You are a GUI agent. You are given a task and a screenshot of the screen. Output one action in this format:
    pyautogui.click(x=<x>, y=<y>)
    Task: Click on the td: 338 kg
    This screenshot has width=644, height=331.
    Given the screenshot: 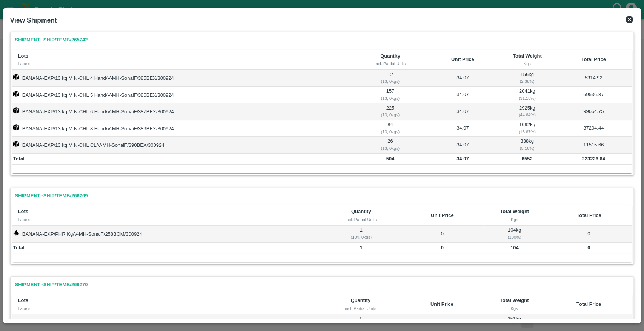 What is the action you would take?
    pyautogui.click(x=527, y=145)
    